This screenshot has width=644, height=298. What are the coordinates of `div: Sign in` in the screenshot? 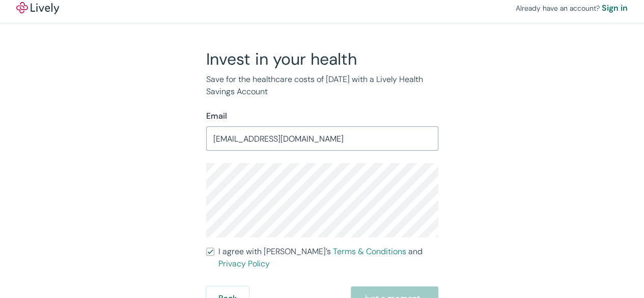 It's located at (615, 8).